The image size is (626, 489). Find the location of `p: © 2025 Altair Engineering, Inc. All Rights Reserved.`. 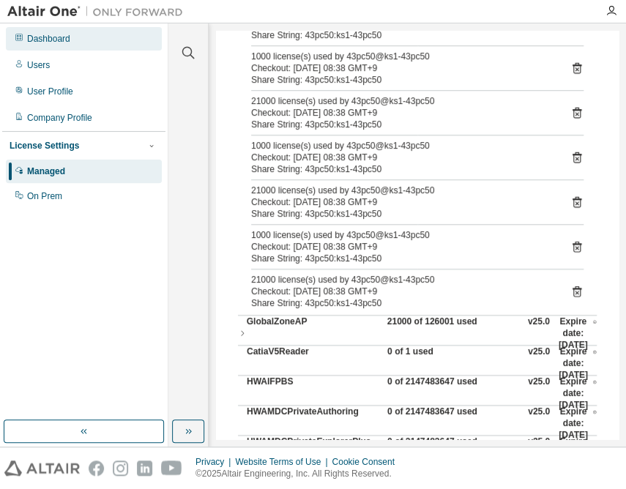

p: © 2025 Altair Engineering, Inc. All Rights Reserved. is located at coordinates (299, 474).